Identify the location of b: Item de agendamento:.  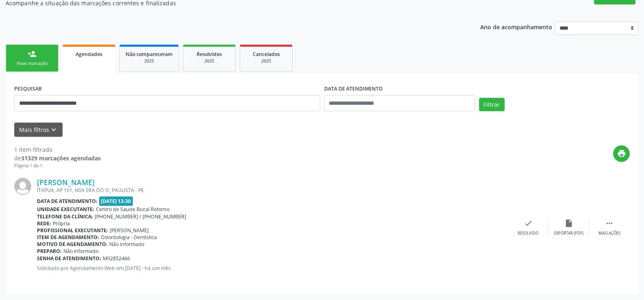
(68, 237).